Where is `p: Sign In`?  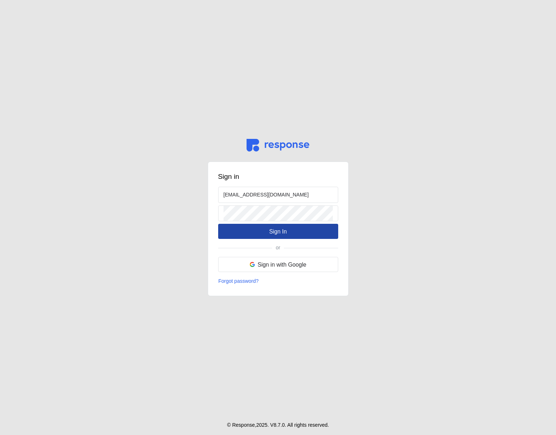 p: Sign In is located at coordinates (278, 231).